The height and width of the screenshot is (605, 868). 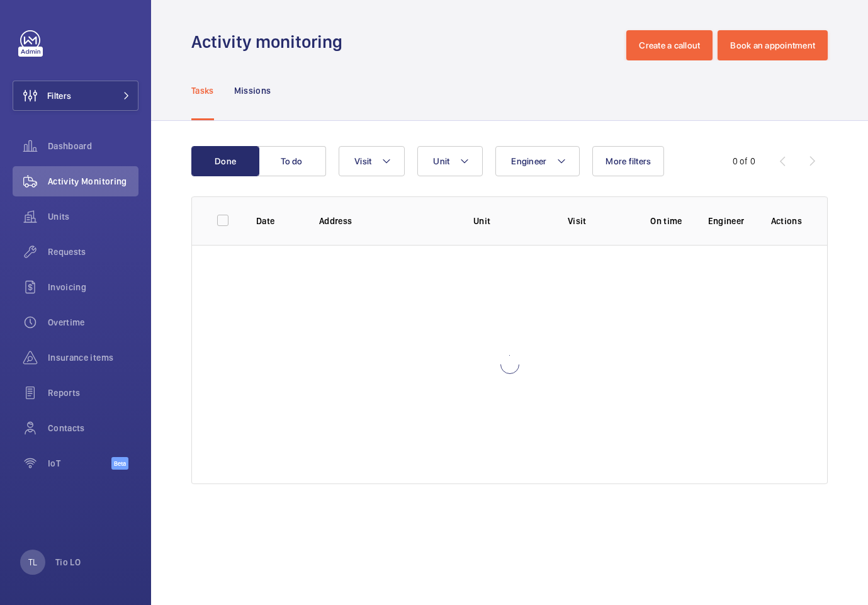 What do you see at coordinates (32, 562) in the screenshot?
I see `p: TL` at bounding box center [32, 562].